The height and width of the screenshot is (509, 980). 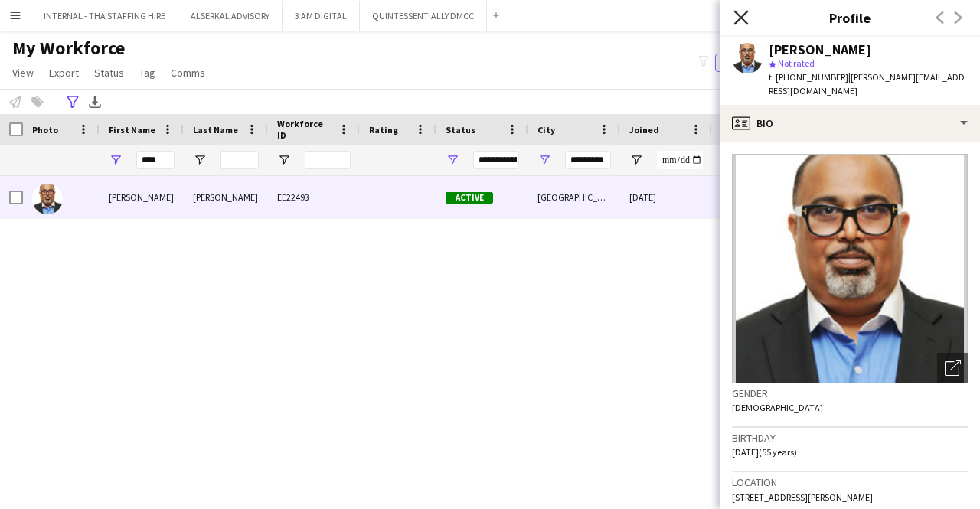 I want to click on img: Crew avatar or photo, so click(x=850, y=269).